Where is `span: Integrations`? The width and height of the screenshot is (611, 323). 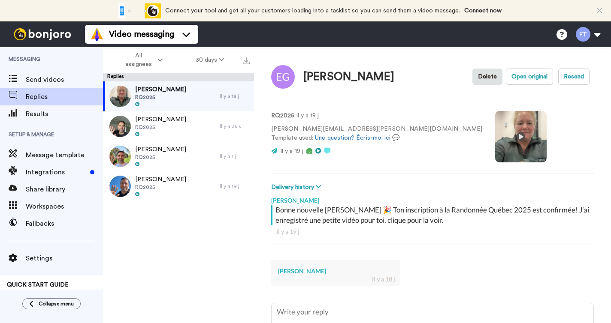 span: Integrations is located at coordinates (56, 172).